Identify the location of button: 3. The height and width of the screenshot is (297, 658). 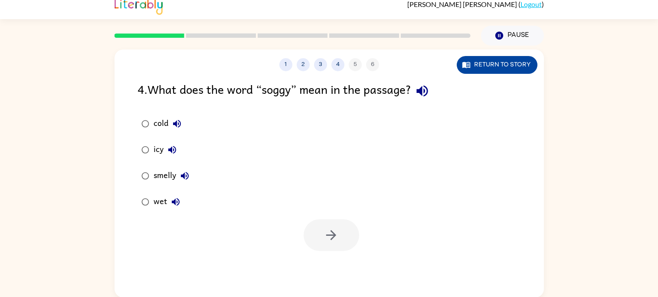
(321, 65).